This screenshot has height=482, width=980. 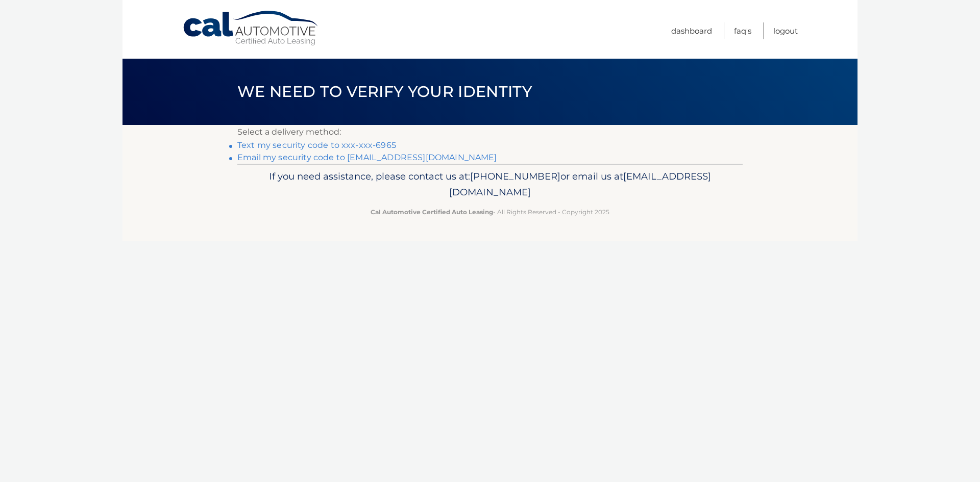 I want to click on a: Logout, so click(x=786, y=30).